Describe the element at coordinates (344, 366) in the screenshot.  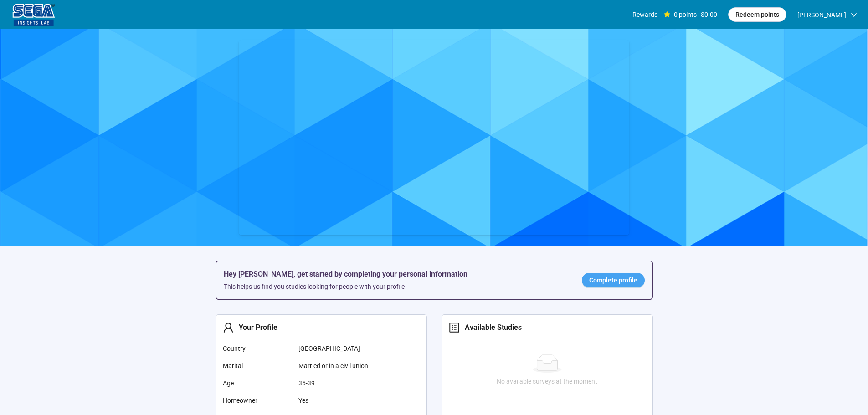
I see `span: Married or in a civil union` at that location.